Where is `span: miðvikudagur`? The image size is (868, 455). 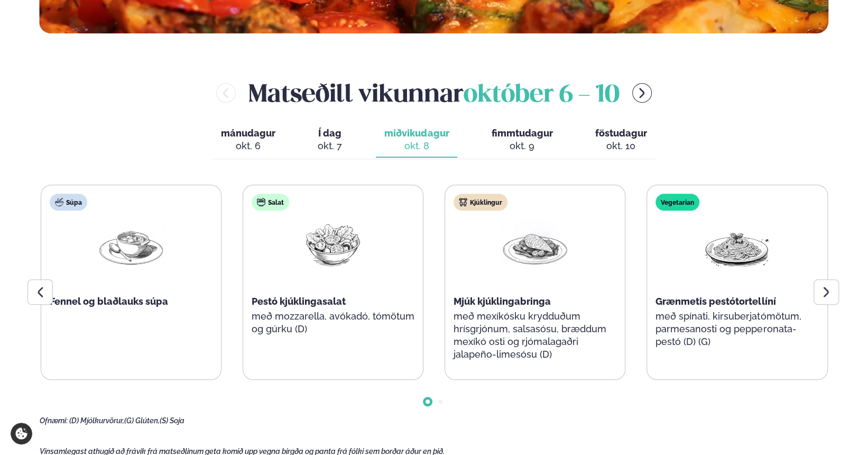
span: miðvikudagur is located at coordinates (416, 133).